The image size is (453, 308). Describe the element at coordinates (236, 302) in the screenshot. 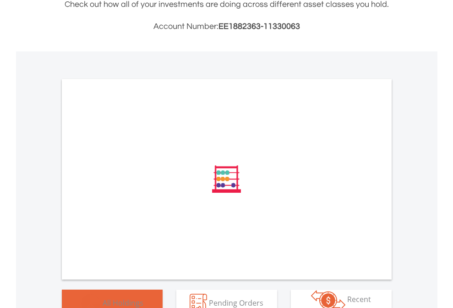

I see `span: Pending Orders` at that location.